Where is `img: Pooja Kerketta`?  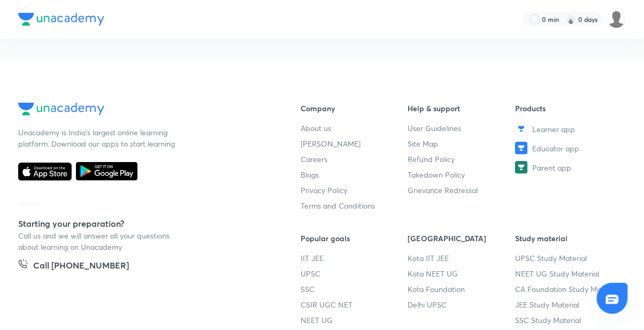
img: Pooja Kerketta is located at coordinates (617, 19).